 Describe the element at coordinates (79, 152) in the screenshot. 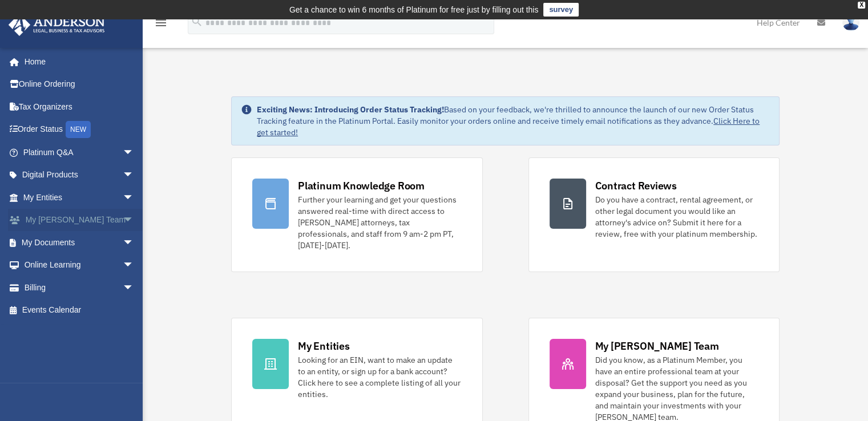

I see `a: Platinum Q&Aarrow_drop_down` at that location.